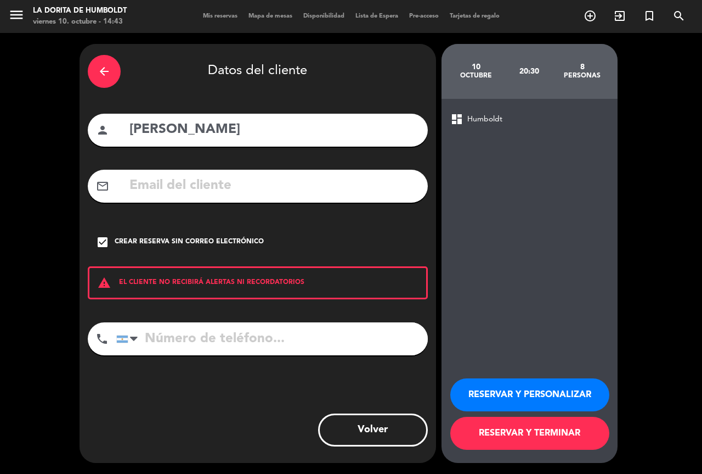  Describe the element at coordinates (258, 71) in the screenshot. I see `div: Datos del cliente` at that location.